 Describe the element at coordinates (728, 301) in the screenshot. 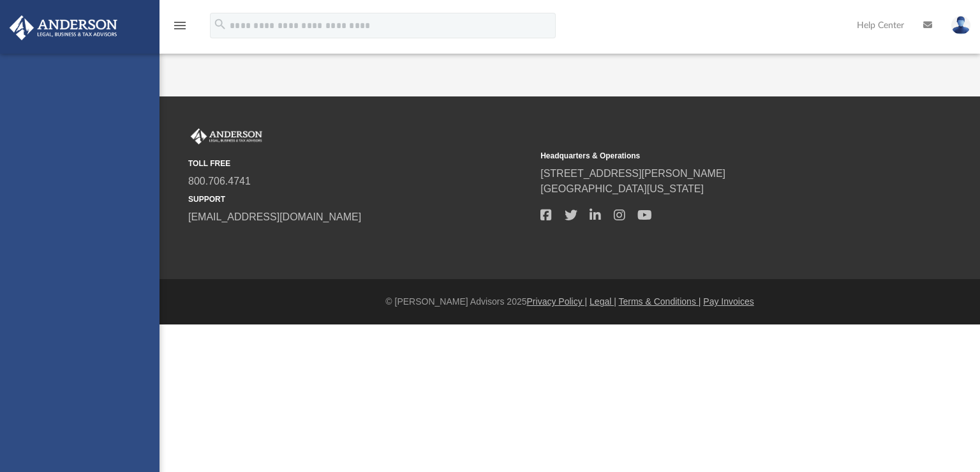

I see `a: Pay Invoices` at that location.